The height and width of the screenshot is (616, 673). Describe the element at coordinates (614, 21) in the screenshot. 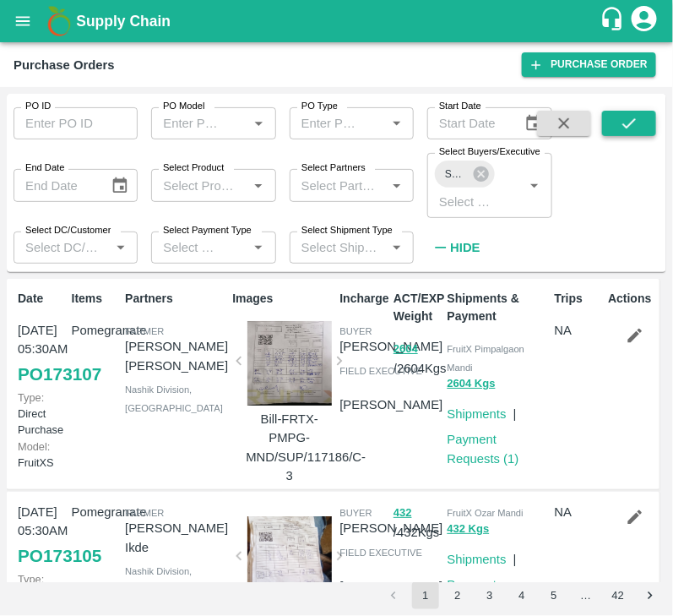

I see `div: customer-support` at that location.